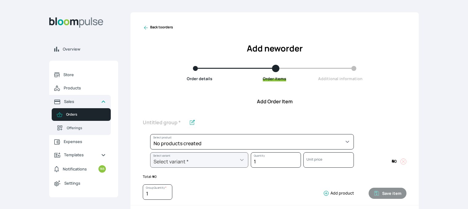 The width and height of the screenshot is (468, 209). What do you see at coordinates (80, 155) in the screenshot?
I see `span: Templates` at bounding box center [80, 155].